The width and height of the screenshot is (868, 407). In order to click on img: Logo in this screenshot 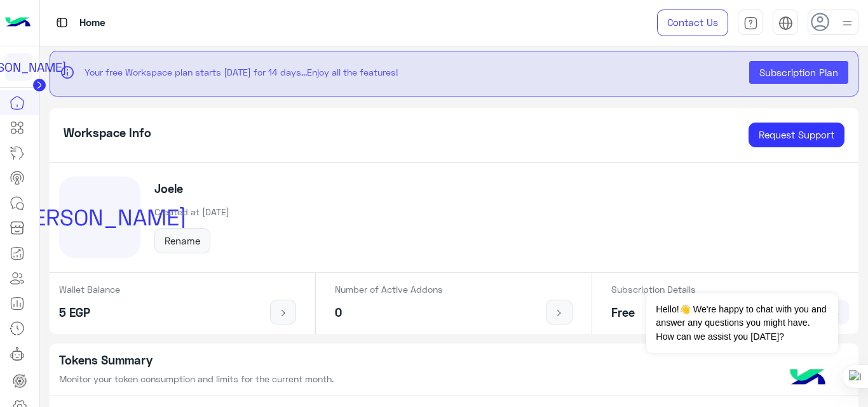, I will do `click(18, 23)`.